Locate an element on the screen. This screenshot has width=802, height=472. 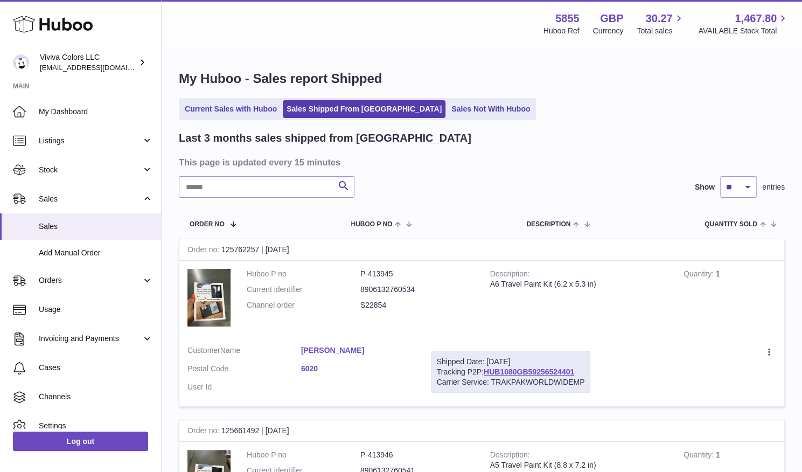
span: Add Manual Order is located at coordinates (96, 252).